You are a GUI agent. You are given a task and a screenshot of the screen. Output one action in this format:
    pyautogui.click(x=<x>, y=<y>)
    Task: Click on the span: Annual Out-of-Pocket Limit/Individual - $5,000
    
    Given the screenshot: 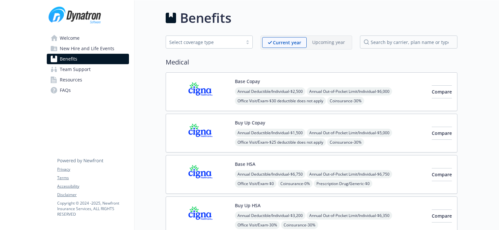 What is the action you would take?
    pyautogui.click(x=350, y=132)
    